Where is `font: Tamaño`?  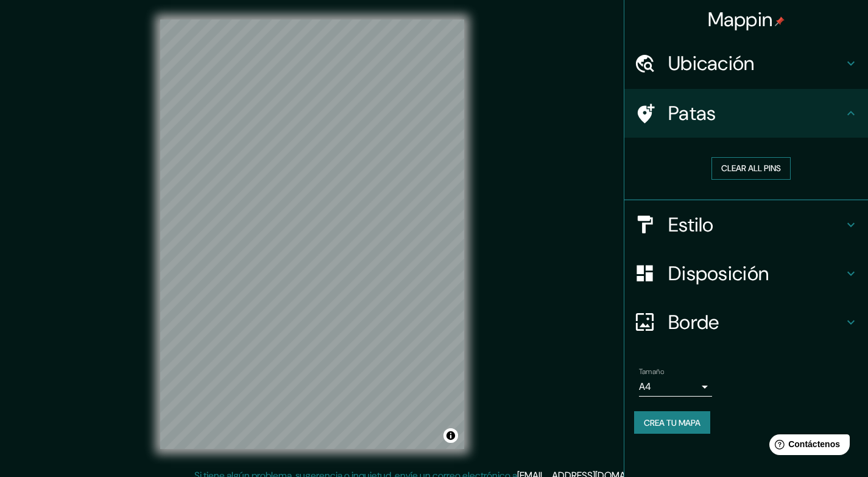
font: Tamaño is located at coordinates (652, 372).